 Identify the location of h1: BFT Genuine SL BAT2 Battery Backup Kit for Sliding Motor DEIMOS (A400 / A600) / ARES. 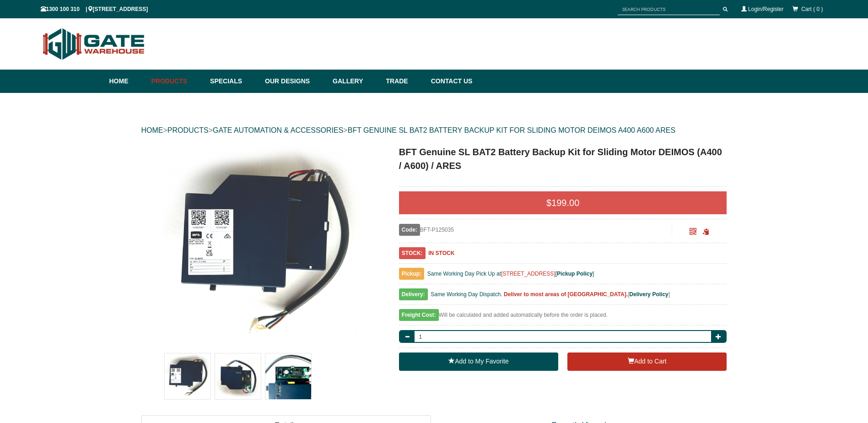
(563, 159).